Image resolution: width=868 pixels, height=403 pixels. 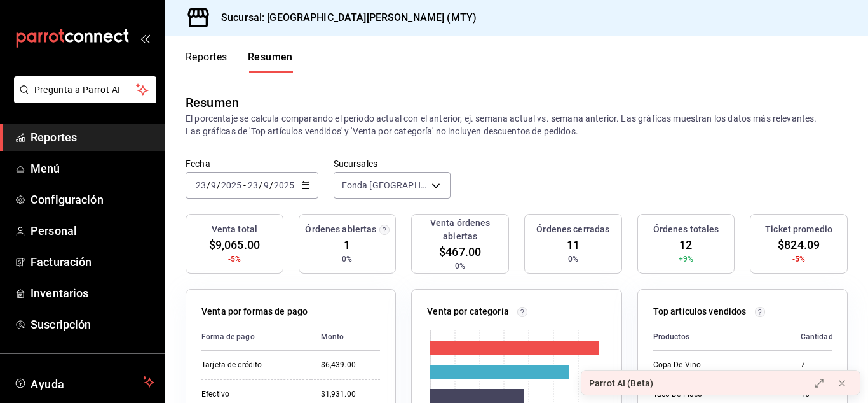 I want to click on p: Venta por formas de pago, so click(x=254, y=311).